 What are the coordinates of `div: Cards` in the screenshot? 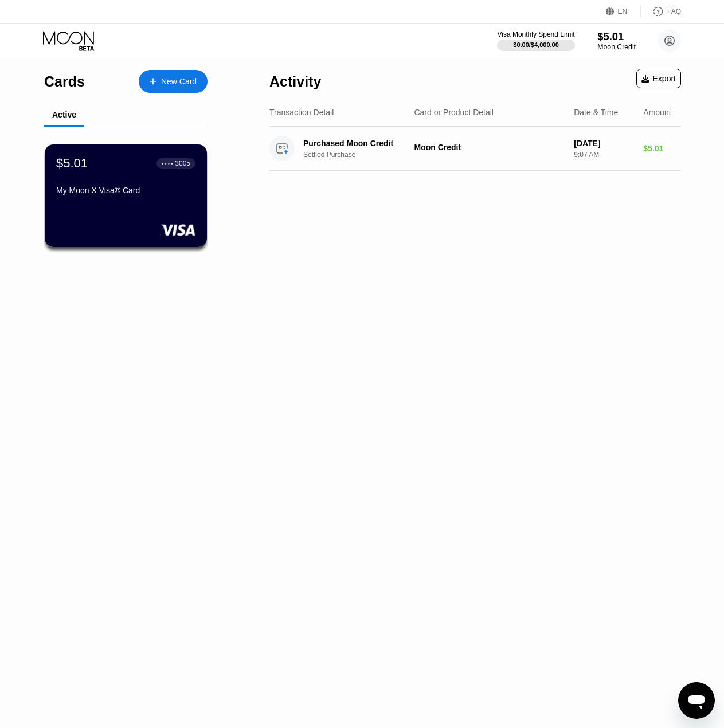 It's located at (64, 82).